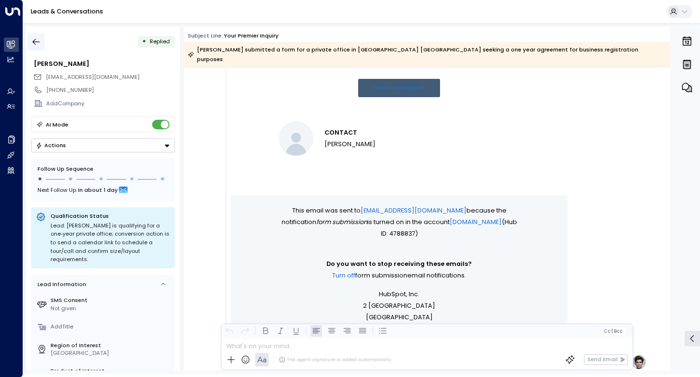 The width and height of the screenshot is (700, 377). What do you see at coordinates (245, 331) in the screenshot?
I see `button: Redo` at bounding box center [245, 331].